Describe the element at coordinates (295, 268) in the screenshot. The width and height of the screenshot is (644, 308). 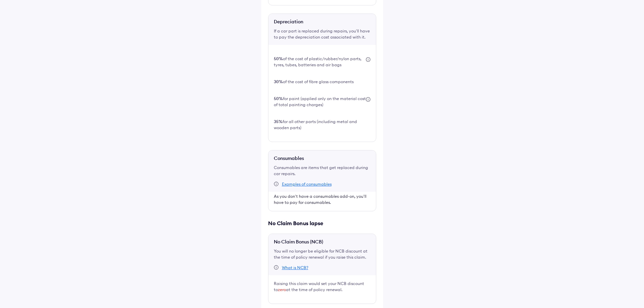
I see `div: What is NCB?` at that location.